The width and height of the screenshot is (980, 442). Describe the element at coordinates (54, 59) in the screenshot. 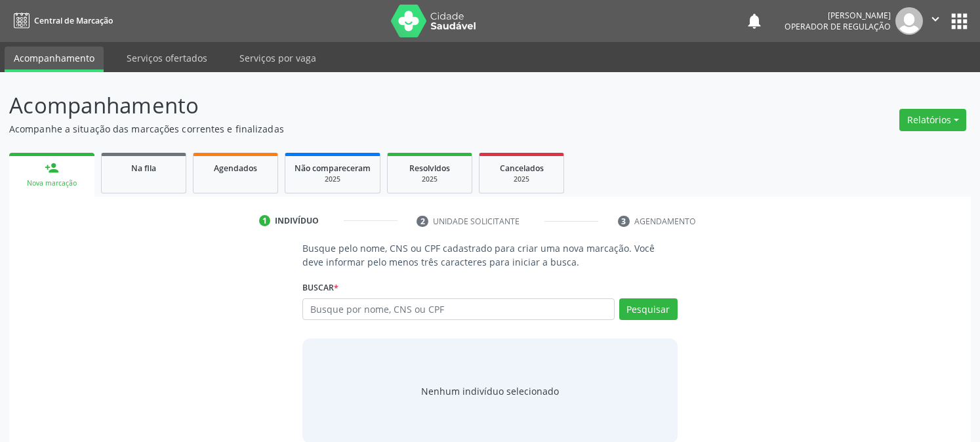

I see `a: Acompanhamento` at that location.